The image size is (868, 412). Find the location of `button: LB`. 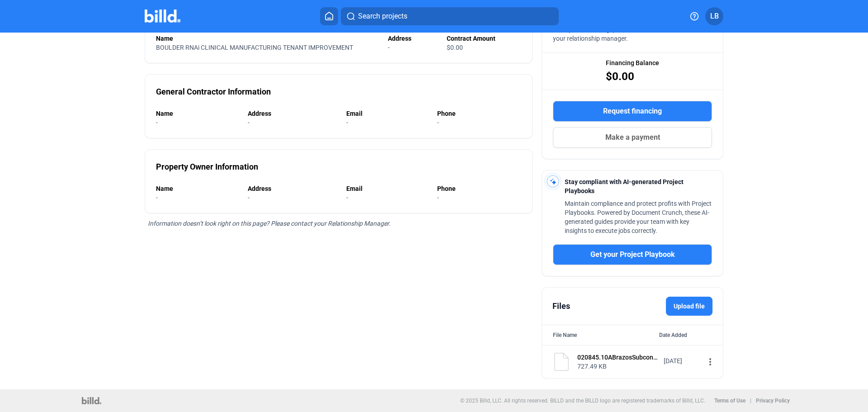

button: LB is located at coordinates (714, 17).